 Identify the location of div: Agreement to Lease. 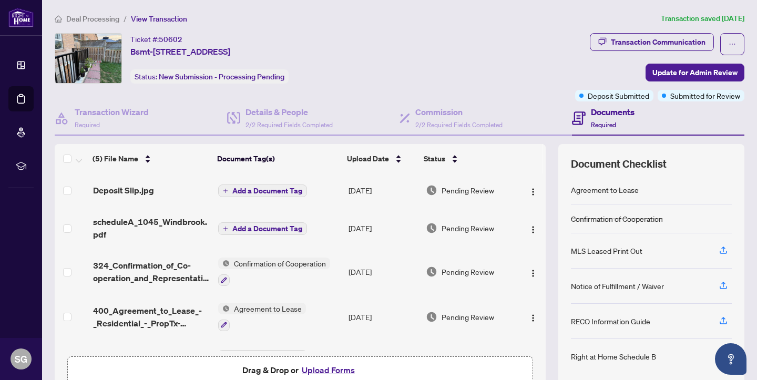
(604, 190).